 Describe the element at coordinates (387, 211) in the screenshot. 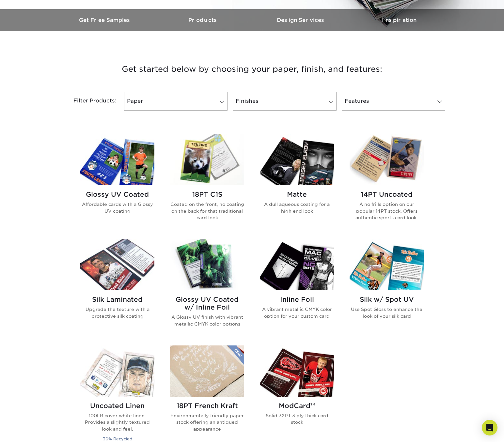

I see `p: A no frills option on our popular 14PT stock. Offers authentic sports card look.` at that location.